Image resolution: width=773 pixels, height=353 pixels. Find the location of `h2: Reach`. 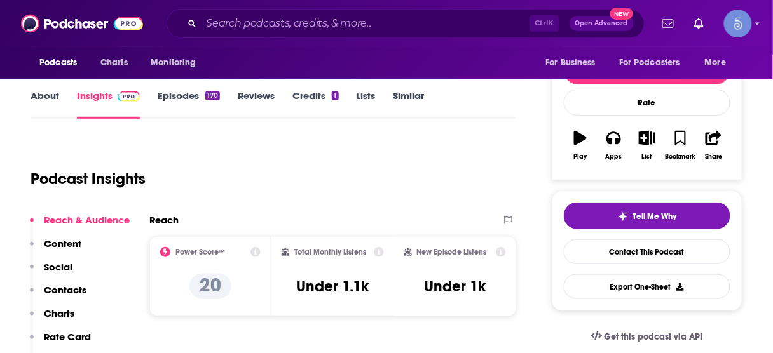

h2: Reach is located at coordinates (164, 220).